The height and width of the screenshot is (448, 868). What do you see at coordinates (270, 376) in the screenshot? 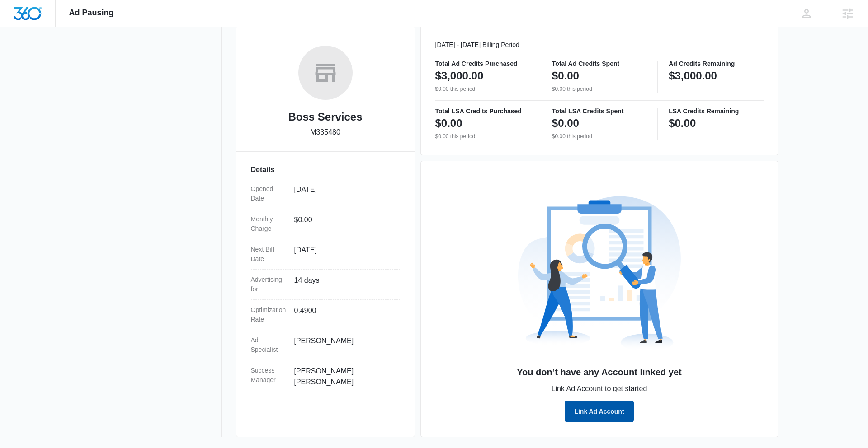
I see `dt: Success Manager` at bounding box center [270, 376].